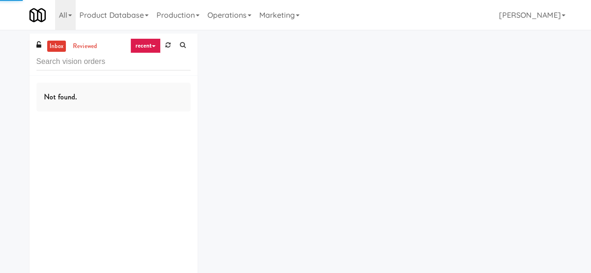 Image resolution: width=591 pixels, height=273 pixels. Describe the element at coordinates (61, 97) in the screenshot. I see `span: Not found.` at that location.